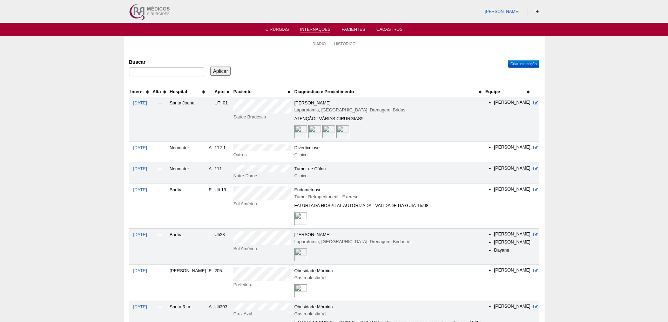 The image size is (668, 322). Describe the element at coordinates (388, 169) in the screenshot. I see `div: Tumor de Cólon` at that location.